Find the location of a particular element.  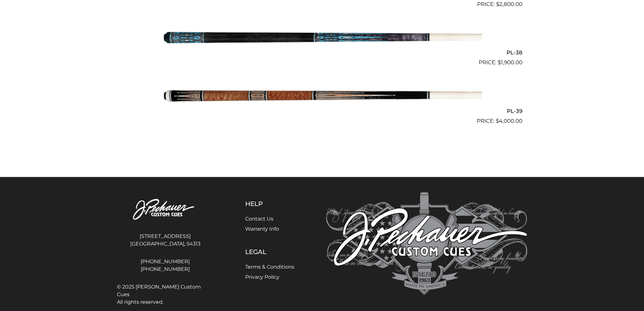

a: Contact Us is located at coordinates (259, 218).